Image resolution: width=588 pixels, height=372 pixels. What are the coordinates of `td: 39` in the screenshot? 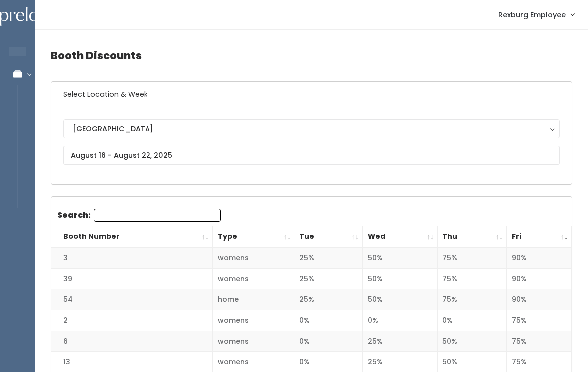 It's located at (132, 279).